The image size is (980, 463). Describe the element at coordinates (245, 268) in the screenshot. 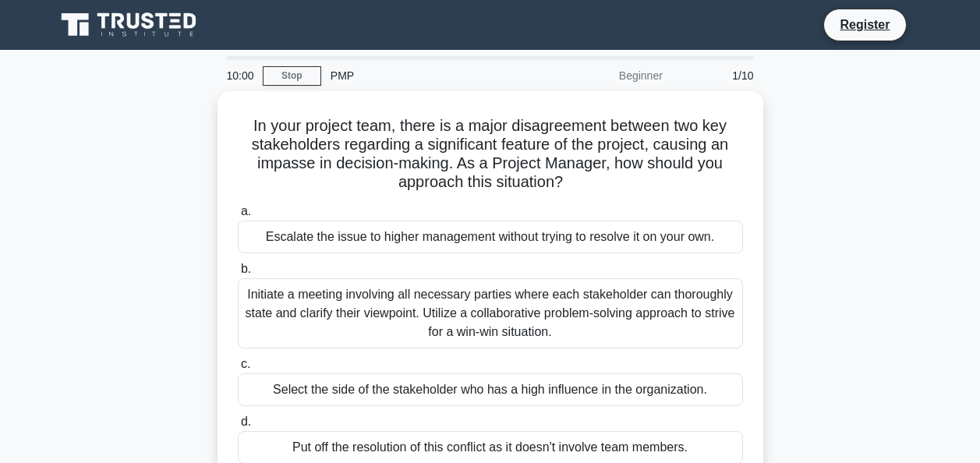

I see `span: b.` at that location.